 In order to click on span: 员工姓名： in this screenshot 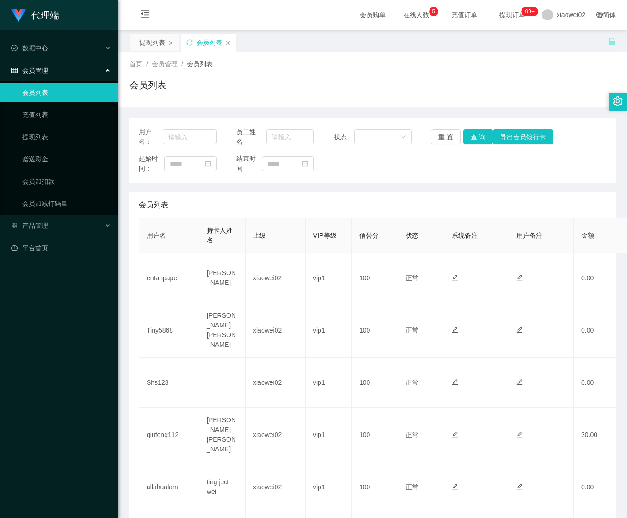, I will do `click(252, 137)`.